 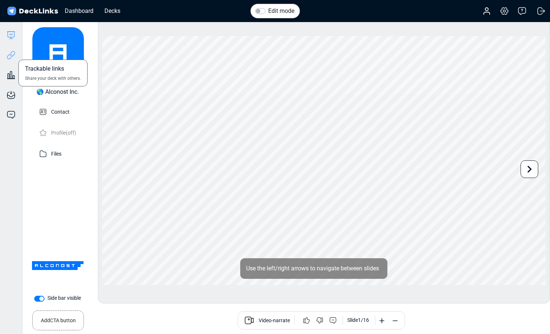 I want to click on a: Company Banner, so click(x=58, y=266).